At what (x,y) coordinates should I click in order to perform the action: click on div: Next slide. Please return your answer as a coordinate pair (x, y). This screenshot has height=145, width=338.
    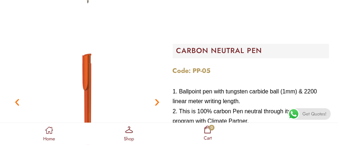
    Looking at the image, I should click on (157, 102).